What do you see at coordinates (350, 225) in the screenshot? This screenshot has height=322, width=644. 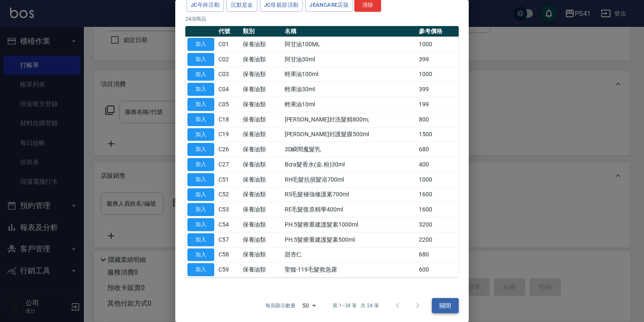 I see `td: PH.5髮療重建護髮素1000ml` at bounding box center [350, 225].